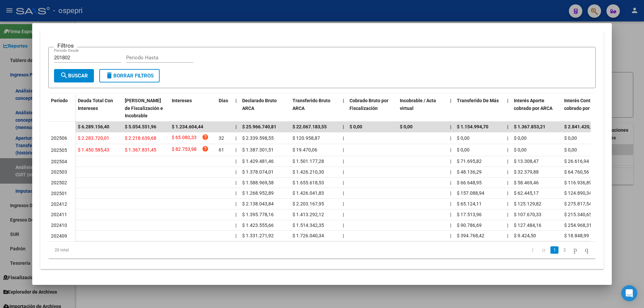  Describe the element at coordinates (469, 215) in the screenshot. I see `span: $ 17.513,96` at that location.